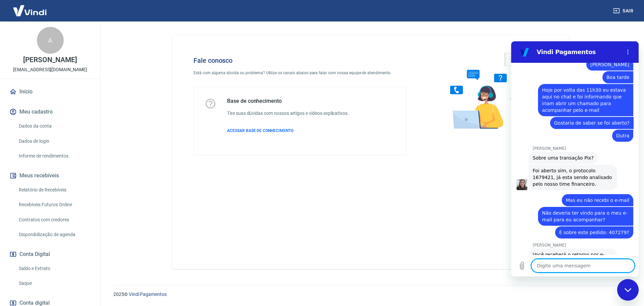 The image size is (644, 306). I want to click on a: ACESSAR BASE DE CONHECIMENTO, so click(288, 130).